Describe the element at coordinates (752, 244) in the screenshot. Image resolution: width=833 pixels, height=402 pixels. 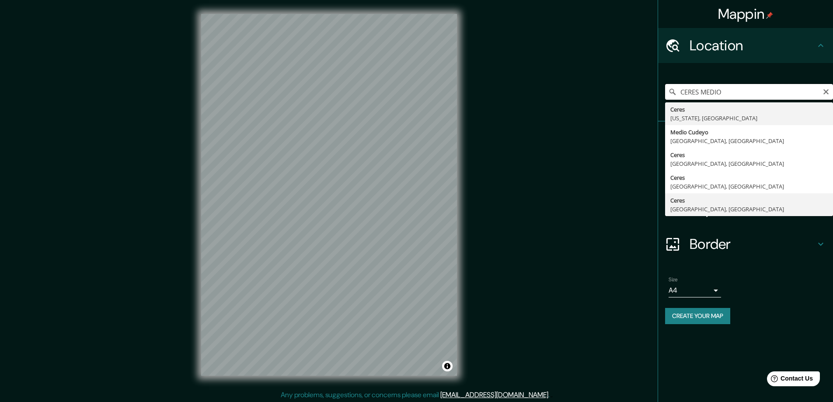
I see `h4: Border` at that location.